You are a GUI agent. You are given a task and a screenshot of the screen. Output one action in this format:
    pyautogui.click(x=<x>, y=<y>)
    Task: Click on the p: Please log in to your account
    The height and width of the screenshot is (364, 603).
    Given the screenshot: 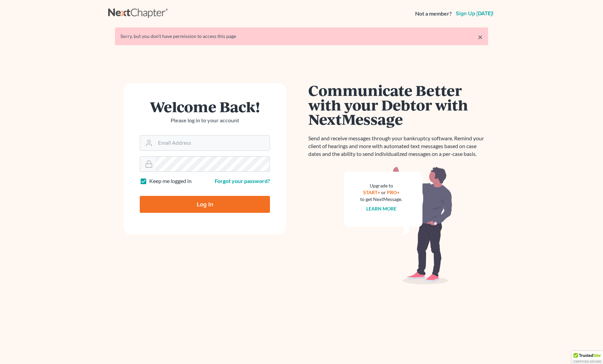 What is the action you would take?
    pyautogui.click(x=205, y=120)
    